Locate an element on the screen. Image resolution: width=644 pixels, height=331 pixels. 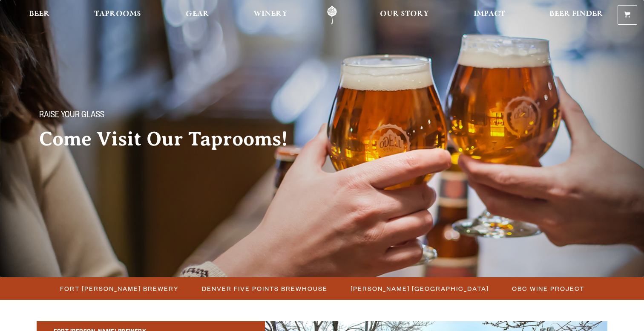
a: Denver Five Points Brewhouse is located at coordinates (265, 288).